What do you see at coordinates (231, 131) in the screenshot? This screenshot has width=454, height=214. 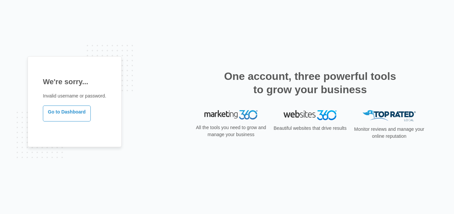 I see `p: All the tools you need to grow and manage your business` at bounding box center [231, 131].